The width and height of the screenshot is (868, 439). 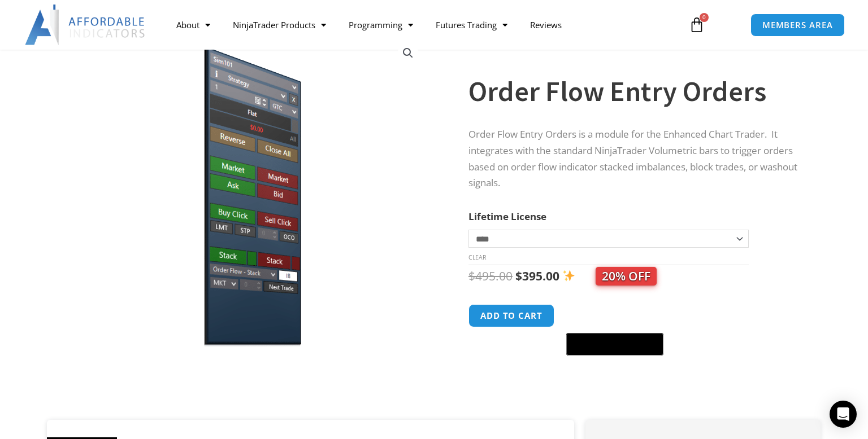 What do you see at coordinates (279, 25) in the screenshot?
I see `a: NinjaTrader Products` at bounding box center [279, 25].